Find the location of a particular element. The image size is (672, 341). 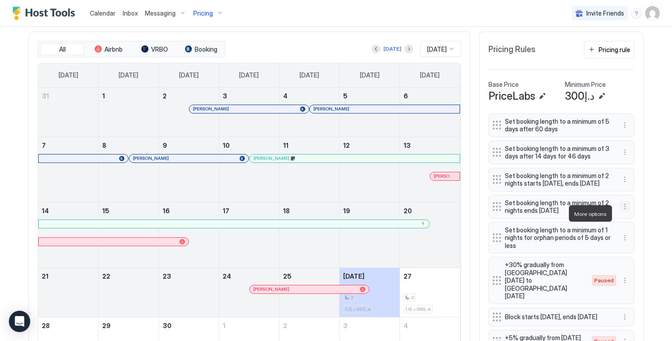

a: Tuesday is located at coordinates (189, 75).